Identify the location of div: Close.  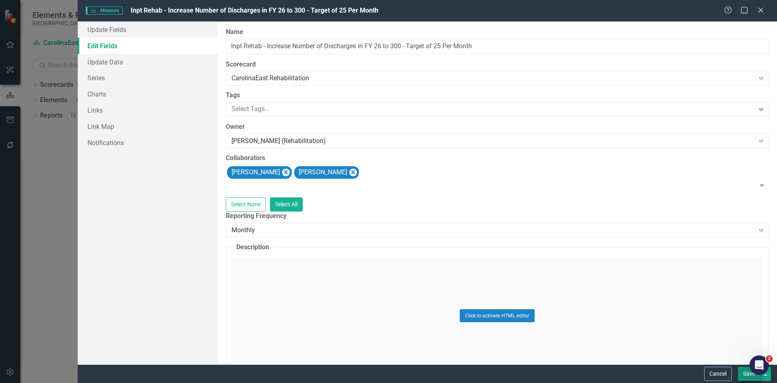
(266, 11).